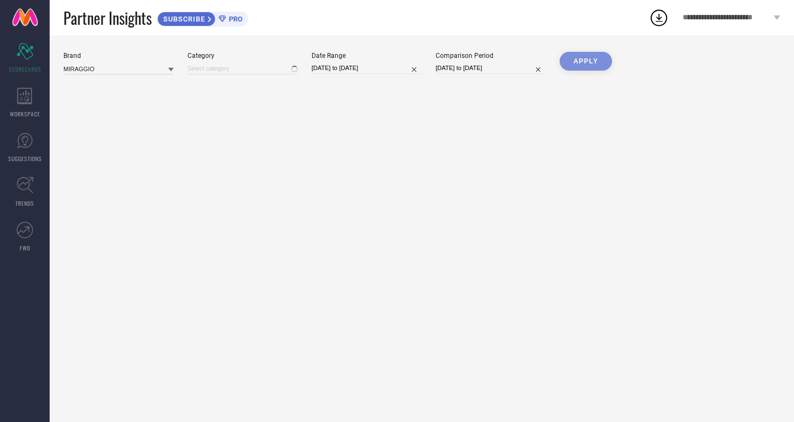 The width and height of the screenshot is (794, 422). What do you see at coordinates (108, 18) in the screenshot?
I see `span: Partner Insights` at bounding box center [108, 18].